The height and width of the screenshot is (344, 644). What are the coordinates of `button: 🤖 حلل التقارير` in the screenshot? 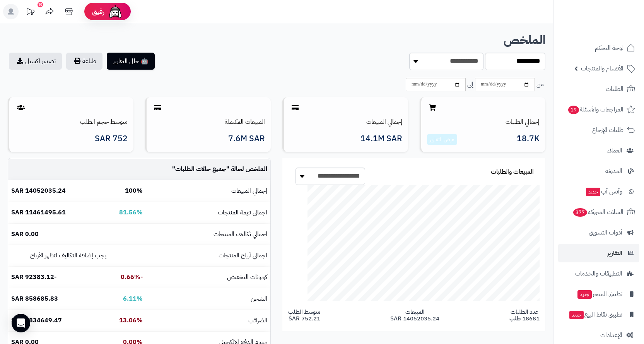 It's located at (131, 61).